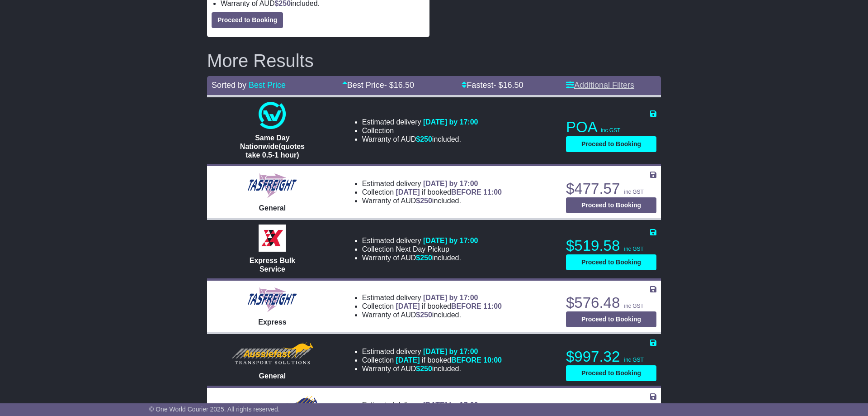  I want to click on p: $477.57, so click(611, 189).